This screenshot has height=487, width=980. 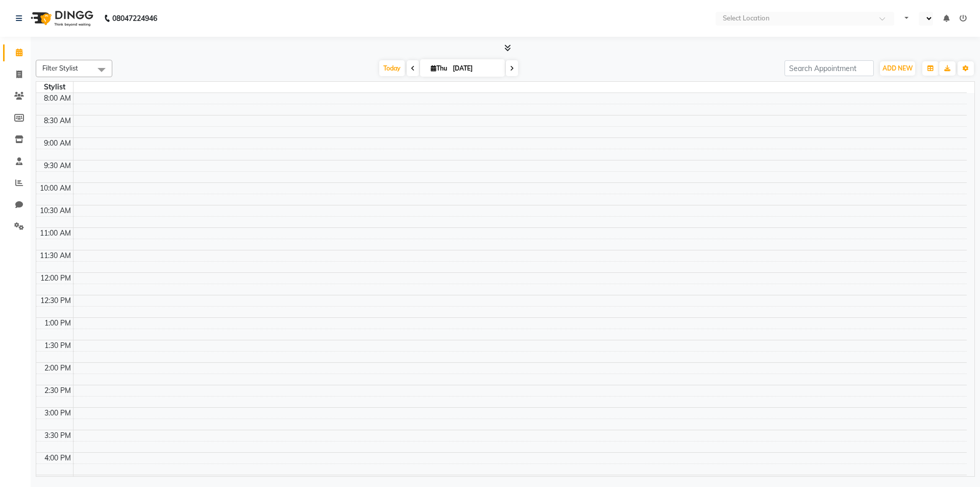 I want to click on img: logo, so click(x=60, y=18).